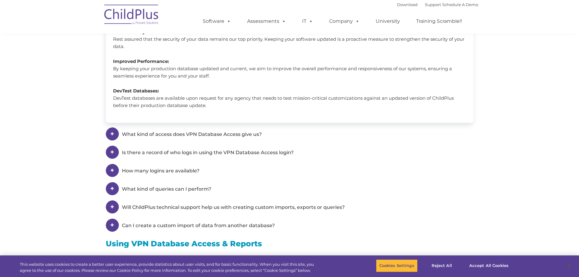 Image resolution: width=579 pixels, height=277 pixels. What do you see at coordinates (308, 21) in the screenshot?
I see `a: IT` at bounding box center [308, 21].